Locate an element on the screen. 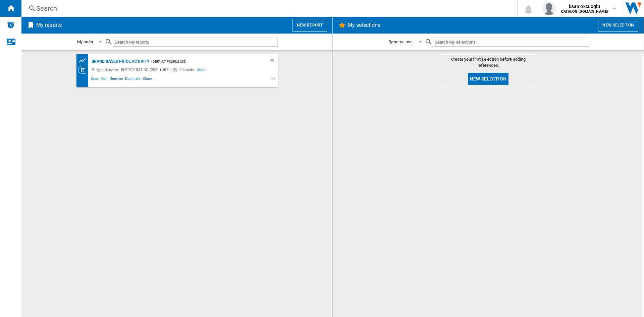 Image resolution: width=644 pixels, height=317 pixels. span: Open is located at coordinates (95, 79).